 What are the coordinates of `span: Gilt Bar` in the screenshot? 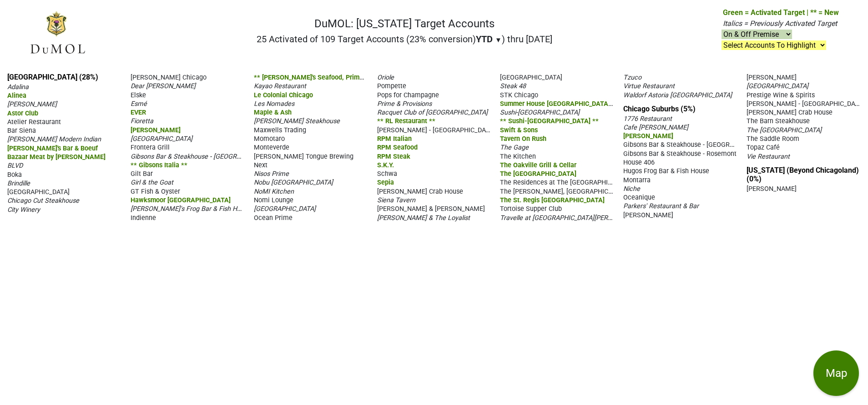 It's located at (141, 174).